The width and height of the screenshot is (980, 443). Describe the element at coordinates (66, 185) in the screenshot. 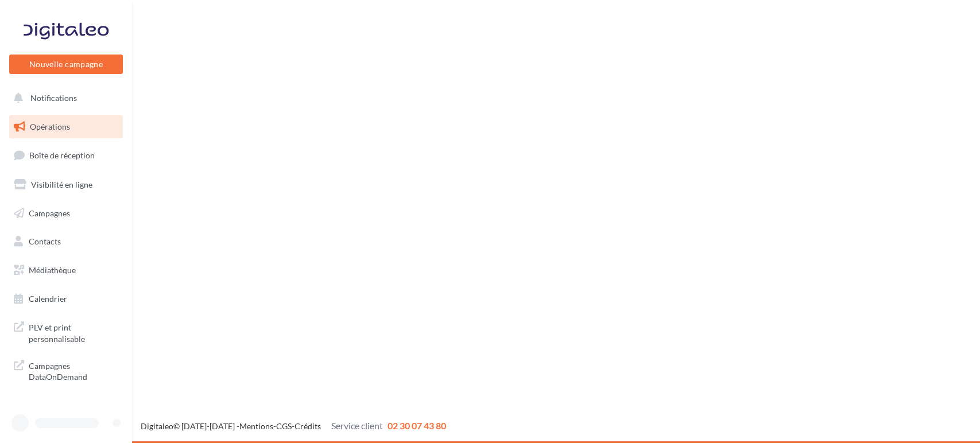

I see `a: Visibilité en ligne` at that location.